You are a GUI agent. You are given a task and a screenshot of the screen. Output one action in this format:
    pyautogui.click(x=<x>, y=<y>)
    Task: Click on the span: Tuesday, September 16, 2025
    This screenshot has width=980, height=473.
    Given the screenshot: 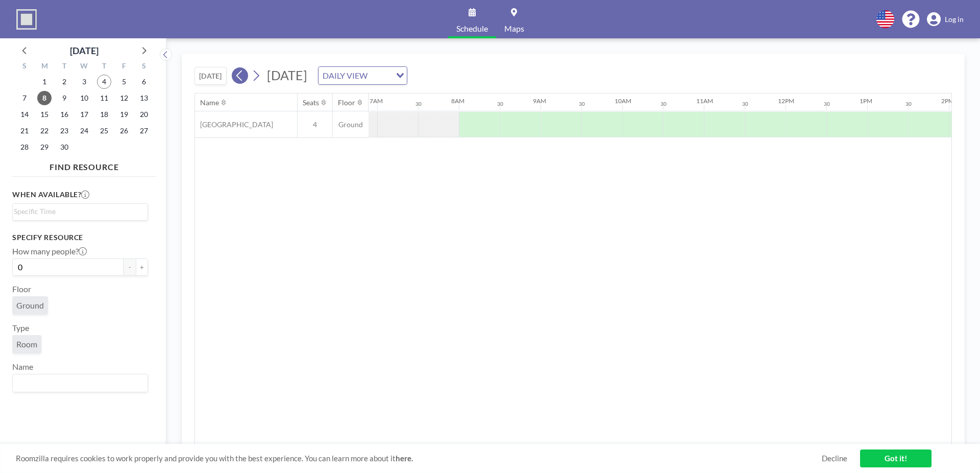 What is the action you would take?
    pyautogui.click(x=64, y=114)
    